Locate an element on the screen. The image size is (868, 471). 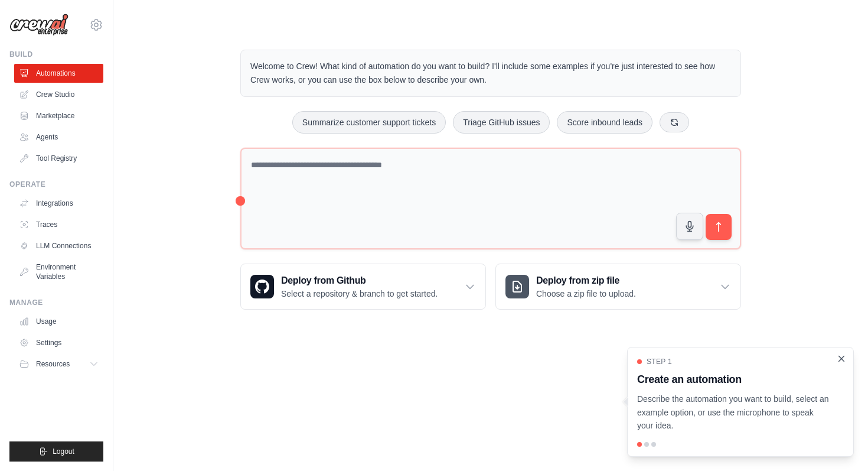
a: LLM Connections is located at coordinates (58, 246).